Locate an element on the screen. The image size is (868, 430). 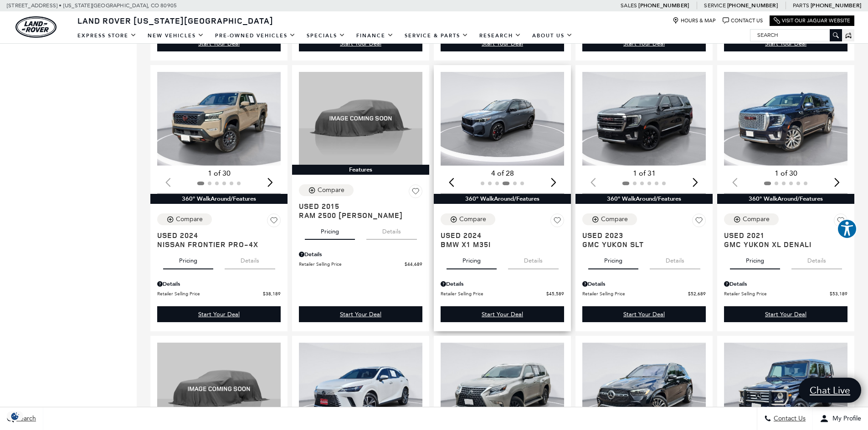
input: Search is located at coordinates (796, 35).